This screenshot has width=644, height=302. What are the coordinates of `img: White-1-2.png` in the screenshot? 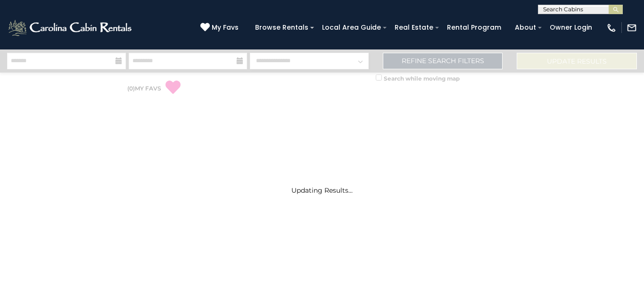 It's located at (71, 28).